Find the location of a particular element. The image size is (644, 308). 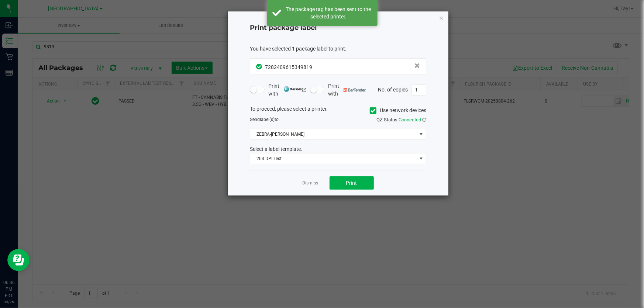

span: Print is located at coordinates (352, 182).